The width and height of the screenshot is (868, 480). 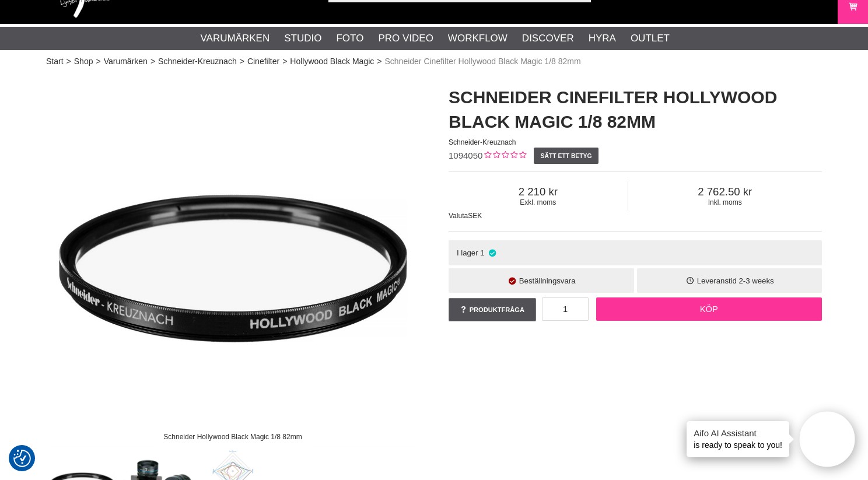 What do you see at coordinates (475, 216) in the screenshot?
I see `span: SEK` at bounding box center [475, 216].